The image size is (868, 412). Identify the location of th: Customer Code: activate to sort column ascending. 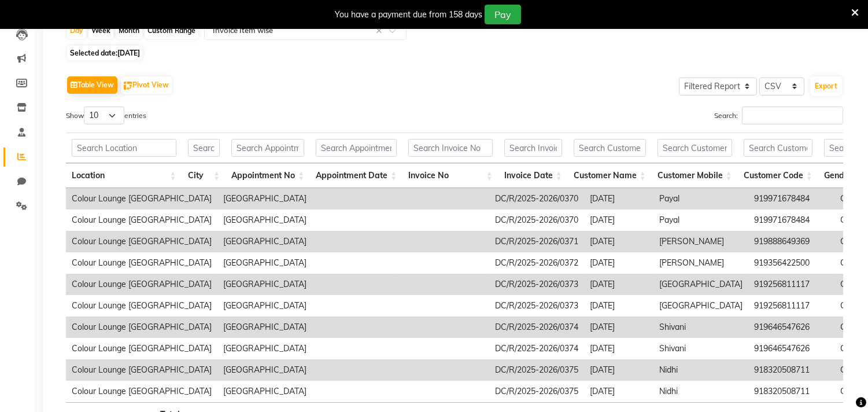
(778, 175).